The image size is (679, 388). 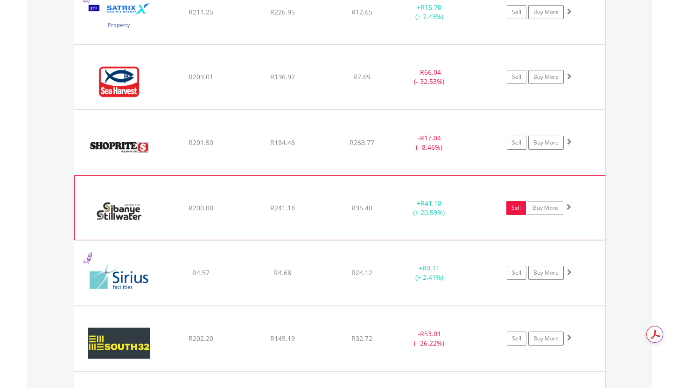 What do you see at coordinates (282, 208) in the screenshot?
I see `span: R241.18` at bounding box center [282, 208].